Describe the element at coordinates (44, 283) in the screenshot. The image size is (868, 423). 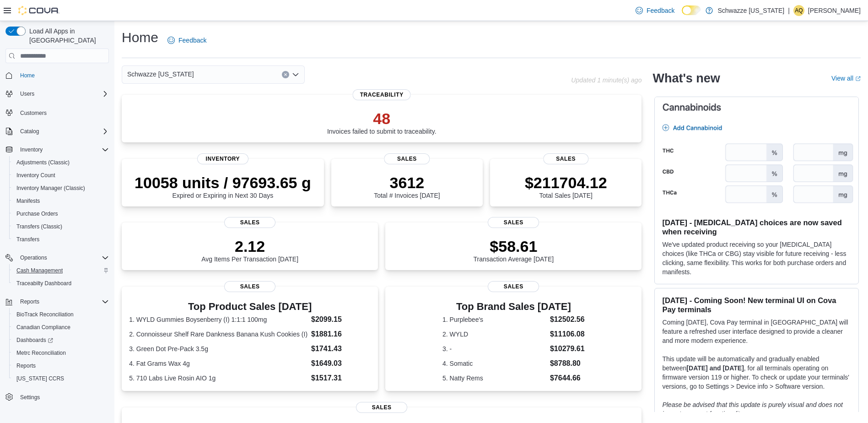
I see `a: Traceabilty Dashboard` at that location.